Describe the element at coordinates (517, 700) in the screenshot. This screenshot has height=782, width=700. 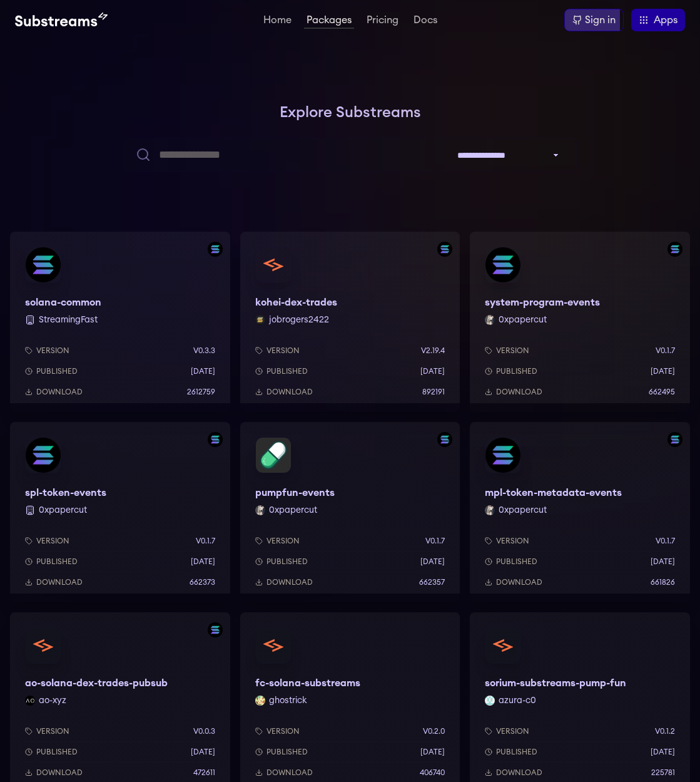
I see `button: azura-c0` at that location.